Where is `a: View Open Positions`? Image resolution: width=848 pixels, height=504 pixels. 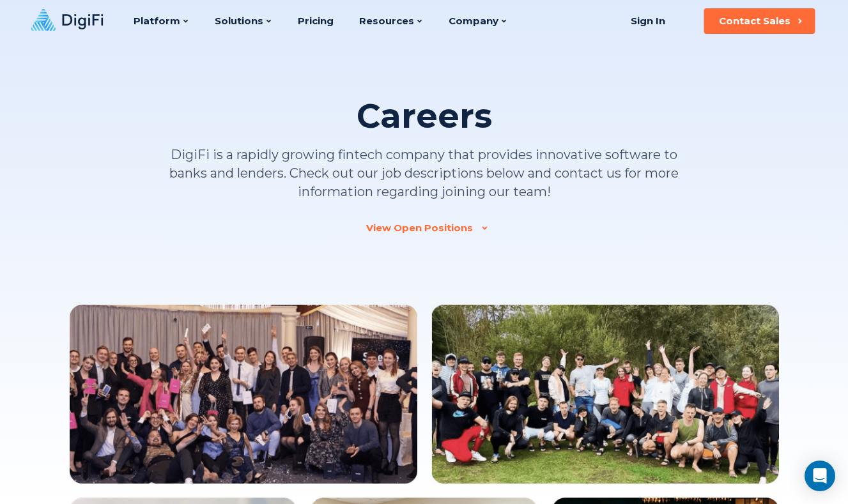 a: View Open Positions is located at coordinates (423, 228).